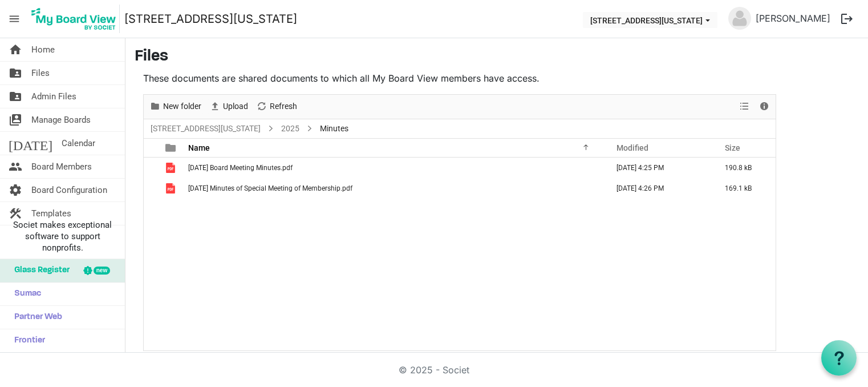 The width and height of the screenshot is (868, 387). What do you see at coordinates (78, 143) in the screenshot?
I see `span: Calendar` at bounding box center [78, 143].